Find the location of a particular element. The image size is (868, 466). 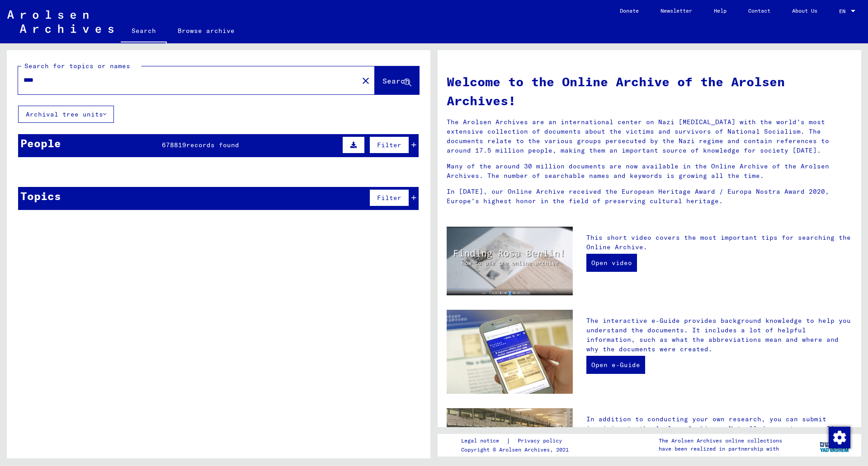

a: Search is located at coordinates (144, 31).